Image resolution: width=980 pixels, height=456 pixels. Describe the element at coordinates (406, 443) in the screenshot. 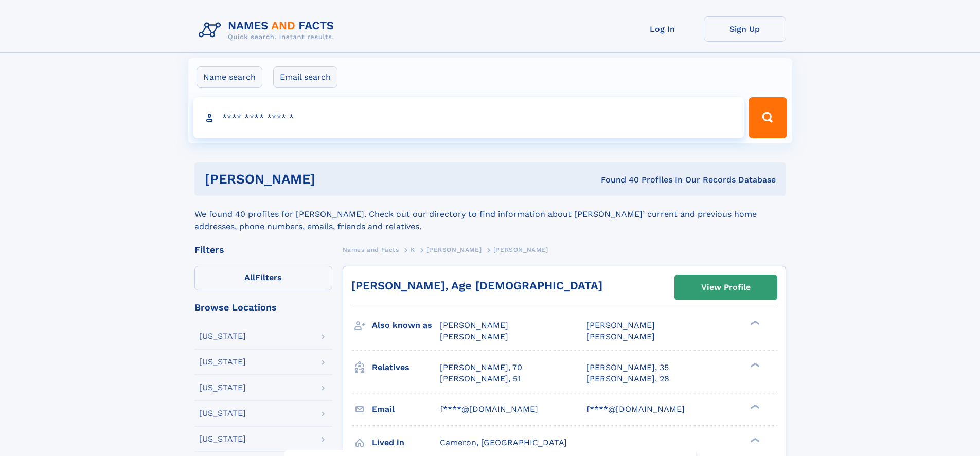

I see `h3: Lived in` at that location.